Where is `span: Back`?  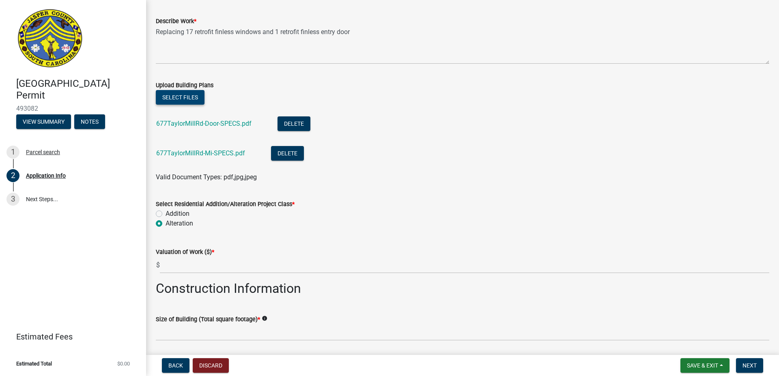 span: Back is located at coordinates (176, 366).